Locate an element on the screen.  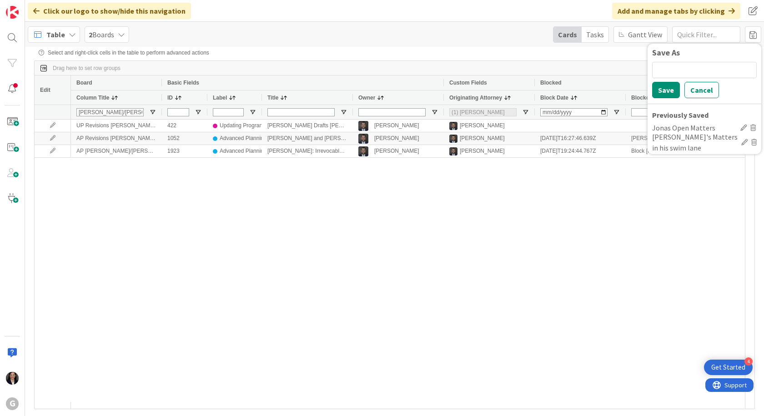
div: Get Started is located at coordinates (728, 367).